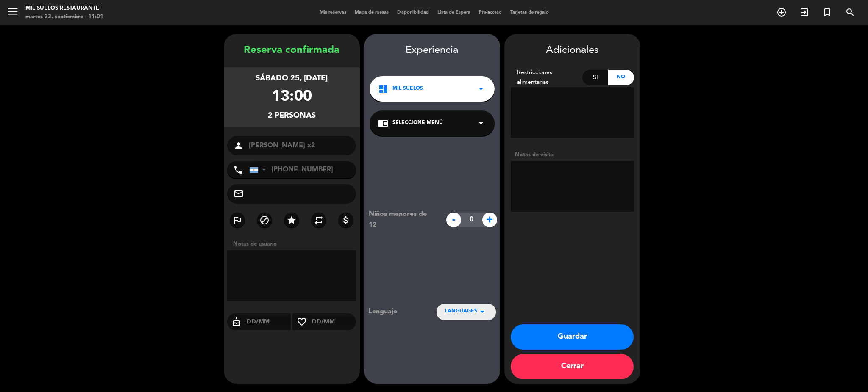 This screenshot has height=392, width=868. Describe the element at coordinates (407, 89) in the screenshot. I see `span: Mil Suelos` at that location.